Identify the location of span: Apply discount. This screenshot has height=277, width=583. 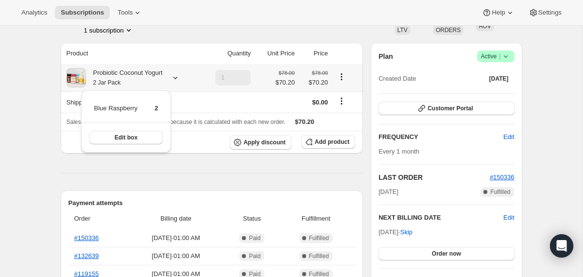
(264, 142).